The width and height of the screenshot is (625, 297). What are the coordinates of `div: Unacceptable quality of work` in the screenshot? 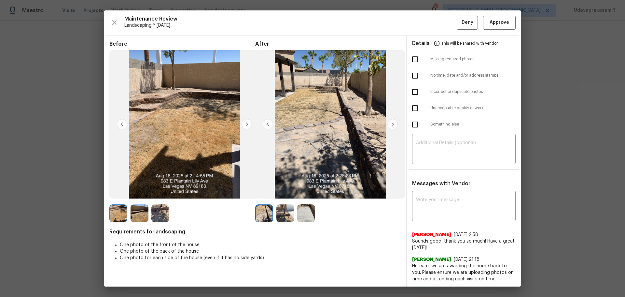 It's located at (464, 108).